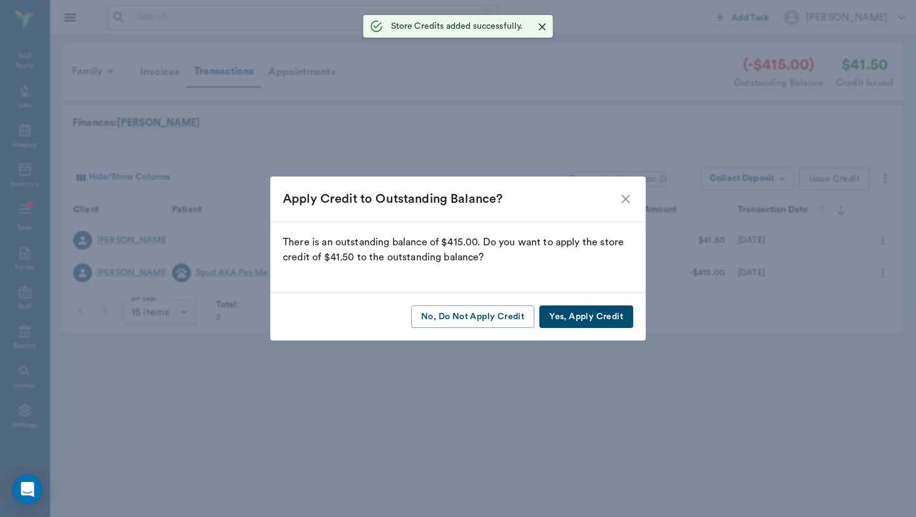 Image resolution: width=916 pixels, height=517 pixels. Describe the element at coordinates (473, 317) in the screenshot. I see `button: No, Do Not Apply Credit` at that location.